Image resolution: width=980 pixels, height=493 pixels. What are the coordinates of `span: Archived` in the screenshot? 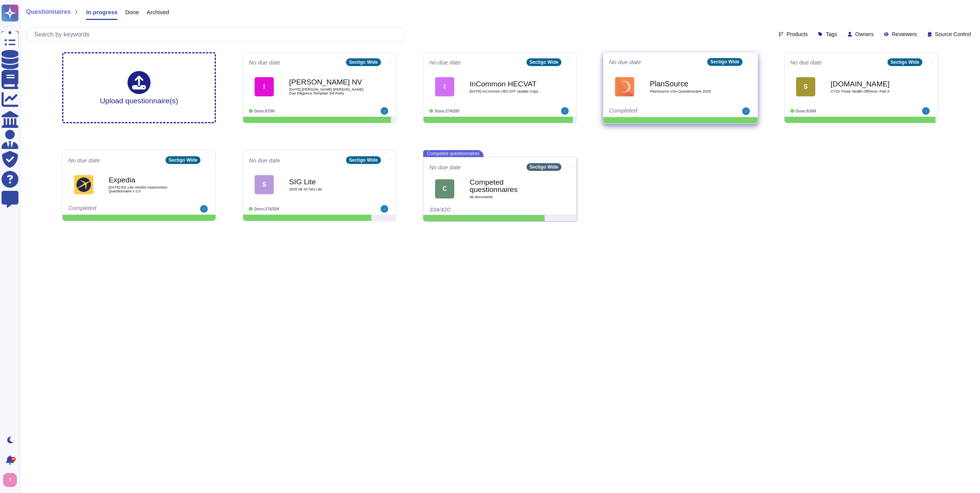 It's located at (158, 12).